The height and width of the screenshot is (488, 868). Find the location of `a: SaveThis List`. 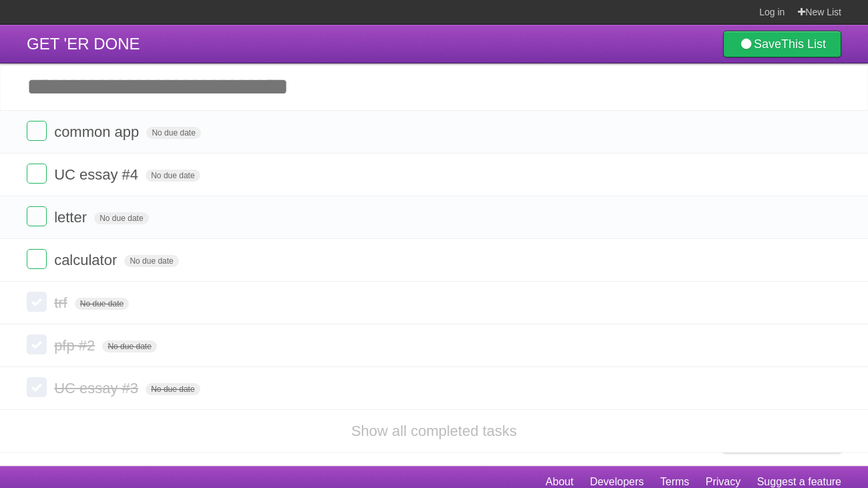

a: SaveThis List is located at coordinates (782, 44).